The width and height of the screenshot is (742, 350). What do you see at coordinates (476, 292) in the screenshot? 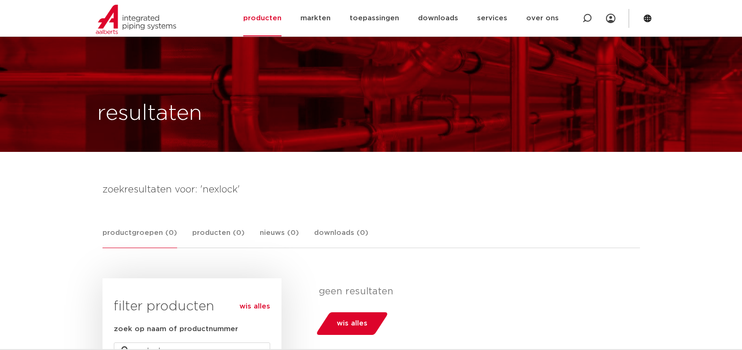
I see `p: geen resultaten` at bounding box center [476, 292].